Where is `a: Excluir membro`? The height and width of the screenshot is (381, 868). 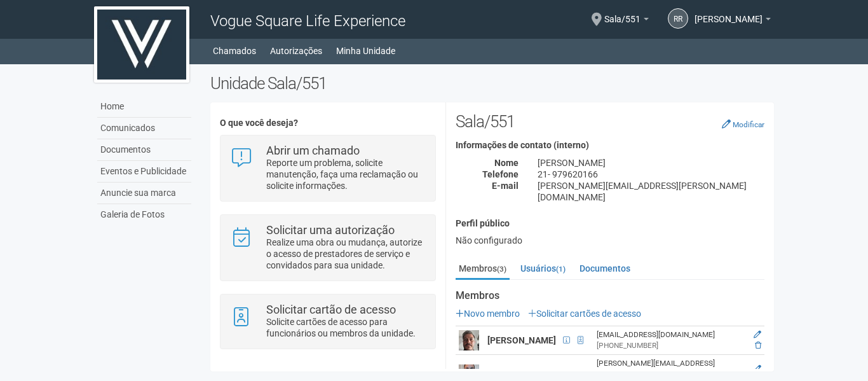
a: Excluir membro is located at coordinates (758, 345).